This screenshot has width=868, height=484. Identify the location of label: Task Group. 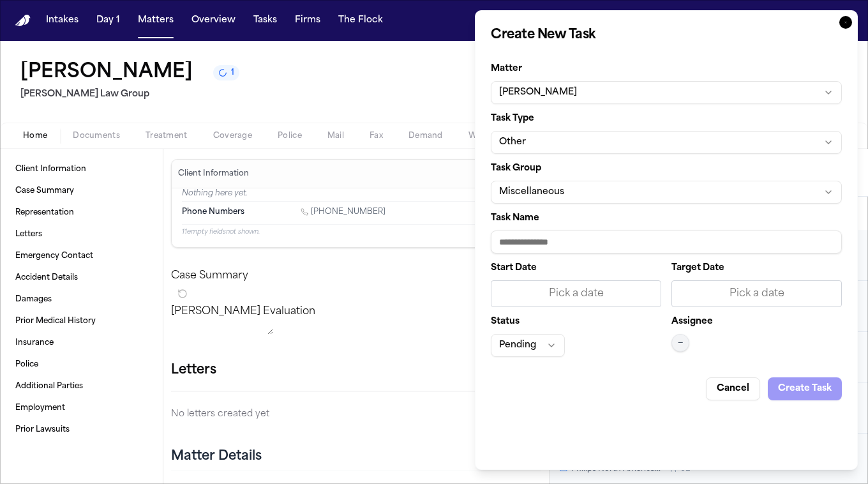
(667, 169).